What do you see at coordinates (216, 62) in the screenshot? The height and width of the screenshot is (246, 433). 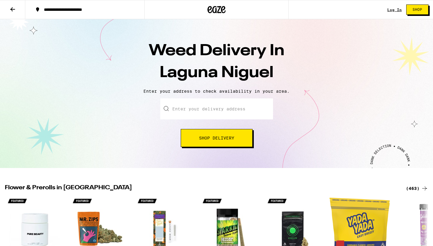 I see `h1: Weed Delivery In` at bounding box center [216, 62].